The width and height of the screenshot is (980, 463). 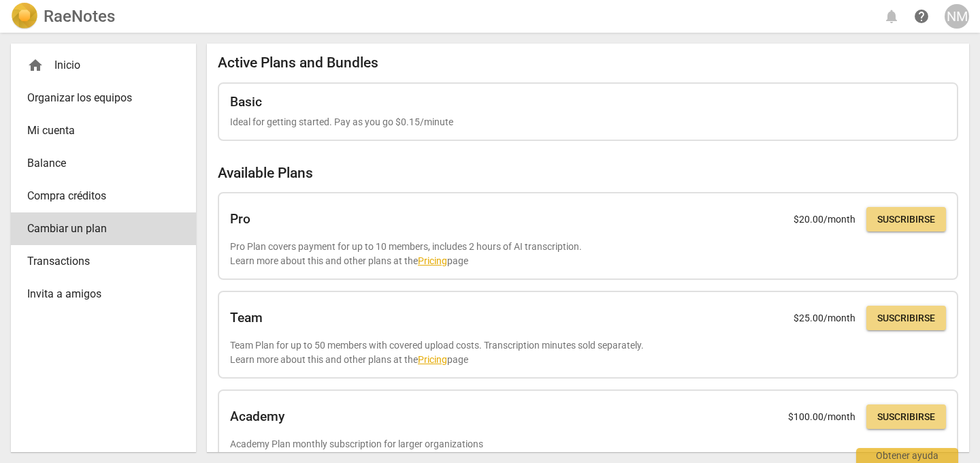 I want to click on a: Organizar los equipos, so click(x=103, y=99).